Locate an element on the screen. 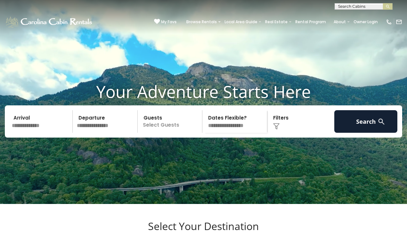 The width and height of the screenshot is (407, 232). span: My Favs is located at coordinates (169, 22).